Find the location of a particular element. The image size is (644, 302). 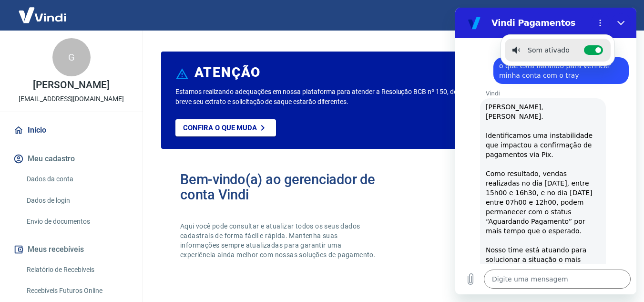

h2: Vindi Pagamentos is located at coordinates (84, 16).